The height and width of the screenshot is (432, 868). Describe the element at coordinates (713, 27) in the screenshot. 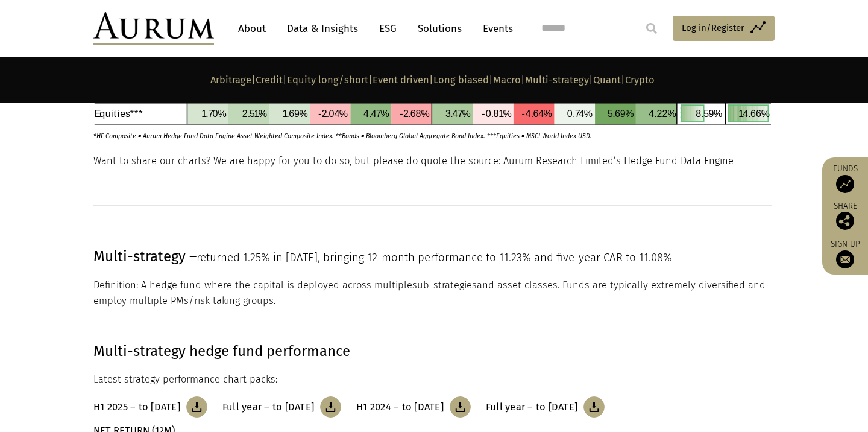

I see `span: Log in/Register` at that location.